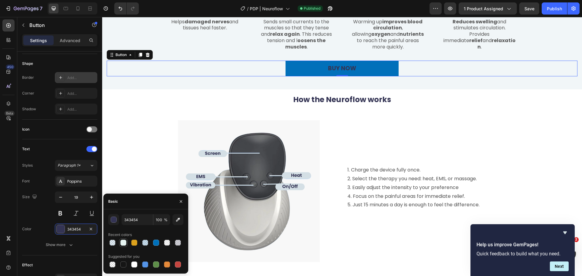 This screenshot has width=582, height=276. I want to click on div: Undo/Redo, so click(126, 8).